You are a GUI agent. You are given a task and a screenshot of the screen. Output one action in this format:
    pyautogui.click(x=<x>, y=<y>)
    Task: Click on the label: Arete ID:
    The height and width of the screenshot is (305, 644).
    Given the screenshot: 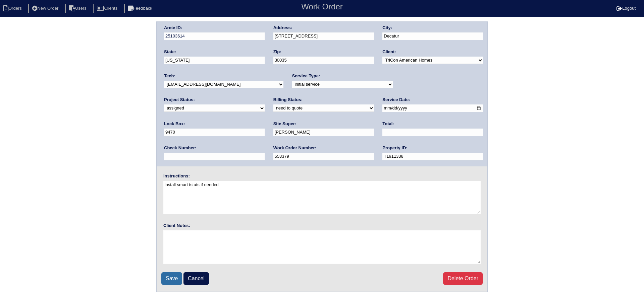 What is the action you would take?
    pyautogui.click(x=173, y=28)
    